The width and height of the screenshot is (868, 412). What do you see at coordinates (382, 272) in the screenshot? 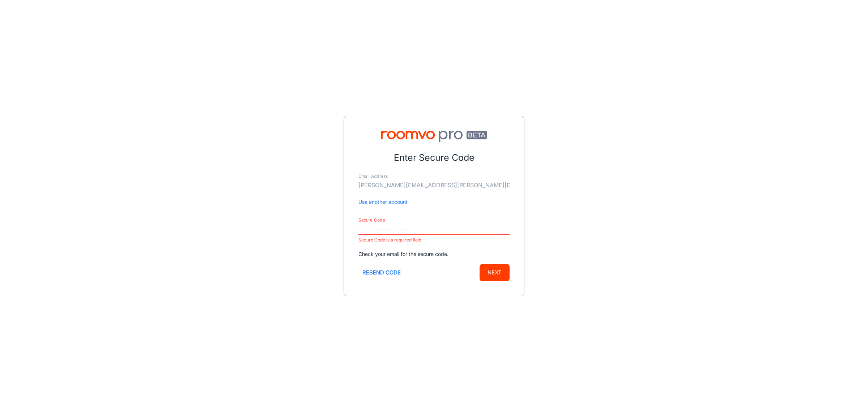
I see `button: Resend code` at bounding box center [382, 272].